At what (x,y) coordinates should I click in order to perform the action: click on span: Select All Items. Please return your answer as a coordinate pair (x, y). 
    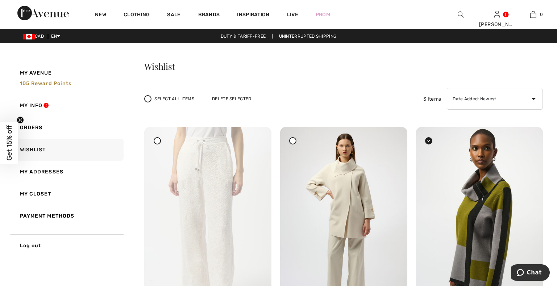
    Looking at the image, I should click on (174, 99).